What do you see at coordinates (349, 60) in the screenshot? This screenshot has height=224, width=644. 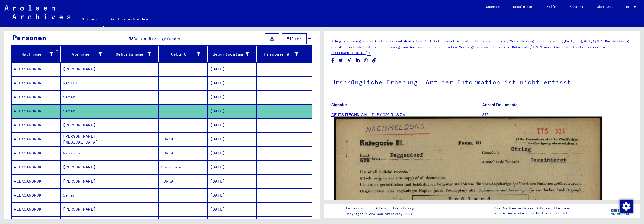 I see `button: Share on Xing` at bounding box center [349, 60].